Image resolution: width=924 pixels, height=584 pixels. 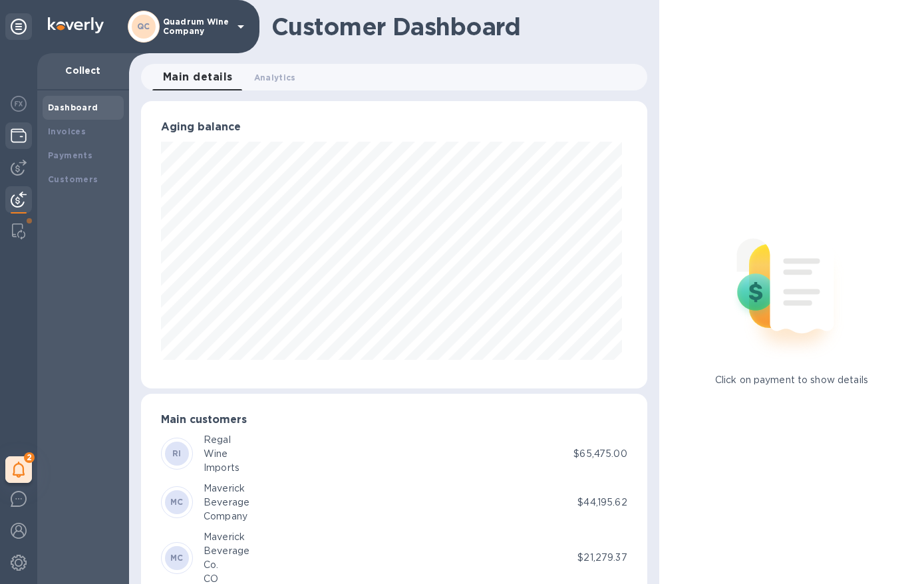 What do you see at coordinates (76, 25) in the screenshot?
I see `img: Logo` at bounding box center [76, 25].